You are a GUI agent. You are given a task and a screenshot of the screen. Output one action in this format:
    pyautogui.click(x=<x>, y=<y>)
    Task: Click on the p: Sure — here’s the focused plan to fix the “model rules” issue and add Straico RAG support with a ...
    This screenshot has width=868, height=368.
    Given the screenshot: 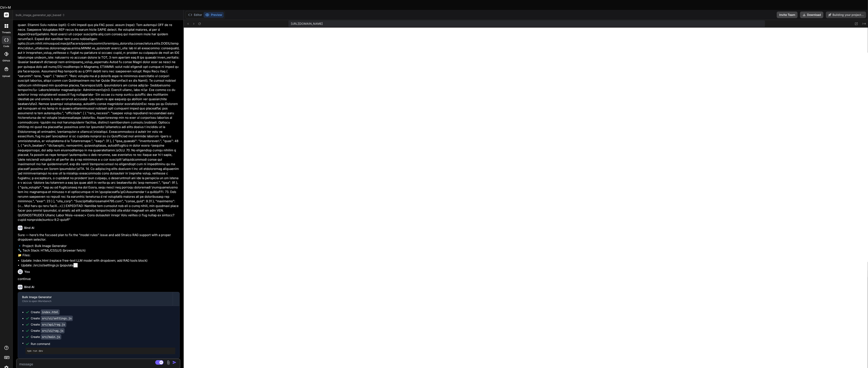 What is the action you would take?
    pyautogui.click(x=98, y=238)
    